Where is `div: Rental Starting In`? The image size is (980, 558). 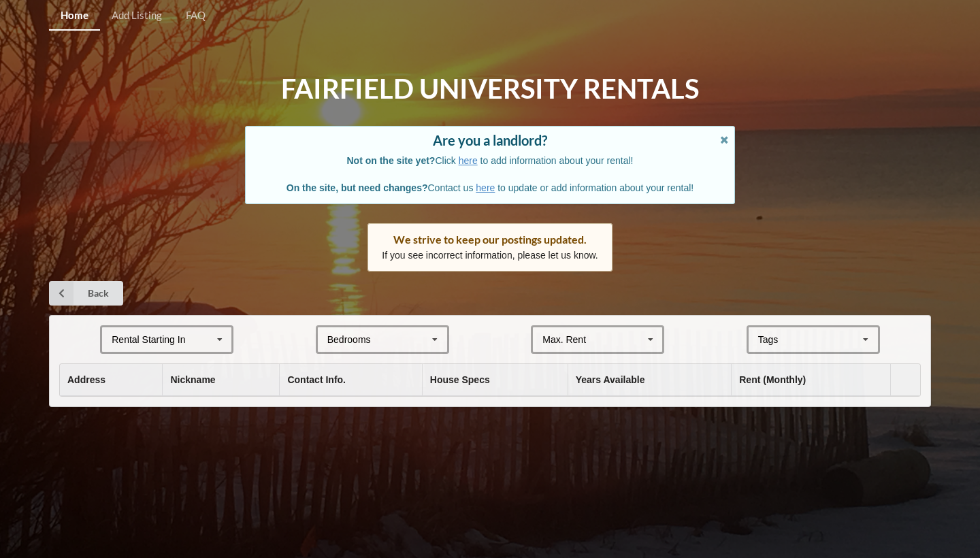
div: Rental Starting In is located at coordinates (148, 340).